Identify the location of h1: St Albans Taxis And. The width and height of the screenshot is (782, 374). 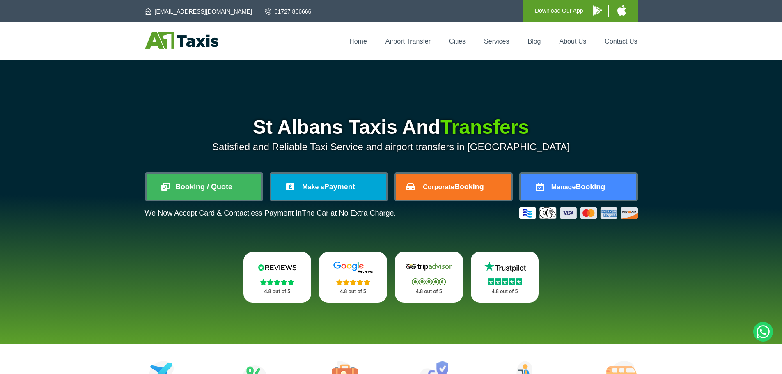
(391, 127).